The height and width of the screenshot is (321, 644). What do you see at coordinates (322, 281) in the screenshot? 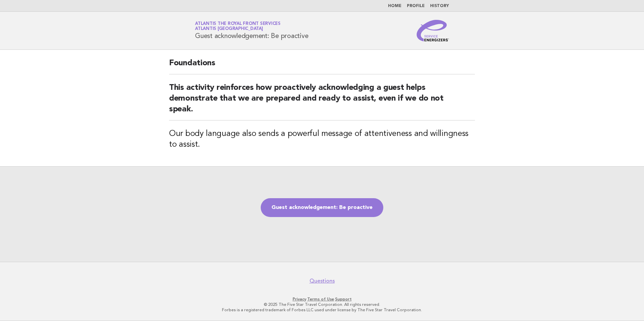
I see `a: Questions` at bounding box center [322, 281].